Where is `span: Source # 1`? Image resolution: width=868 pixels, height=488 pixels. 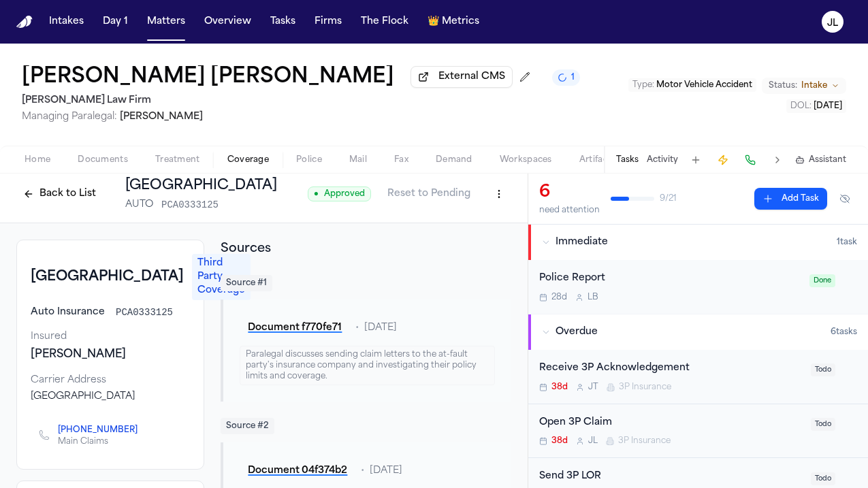
span: Source # 1 is located at coordinates (247, 283).